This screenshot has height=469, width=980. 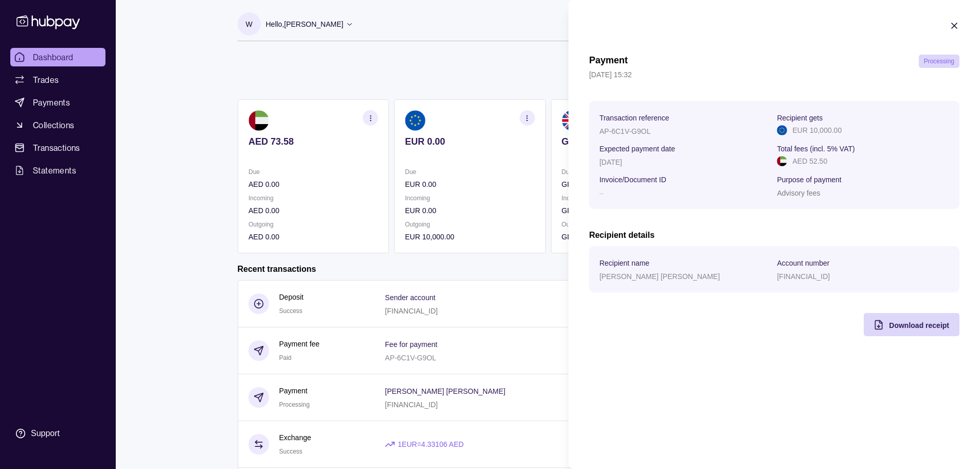 What do you see at coordinates (632, 180) in the screenshot?
I see `p: Invoice/Document ID` at bounding box center [632, 180].